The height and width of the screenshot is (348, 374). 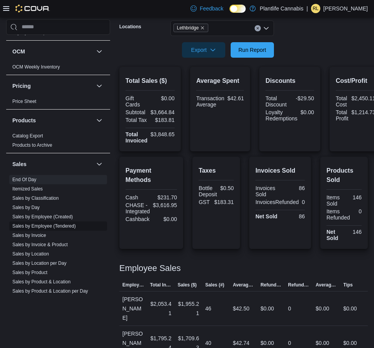 What do you see at coordinates (216, 170) in the screenshot?
I see `h2: Taxes` at bounding box center [216, 170].